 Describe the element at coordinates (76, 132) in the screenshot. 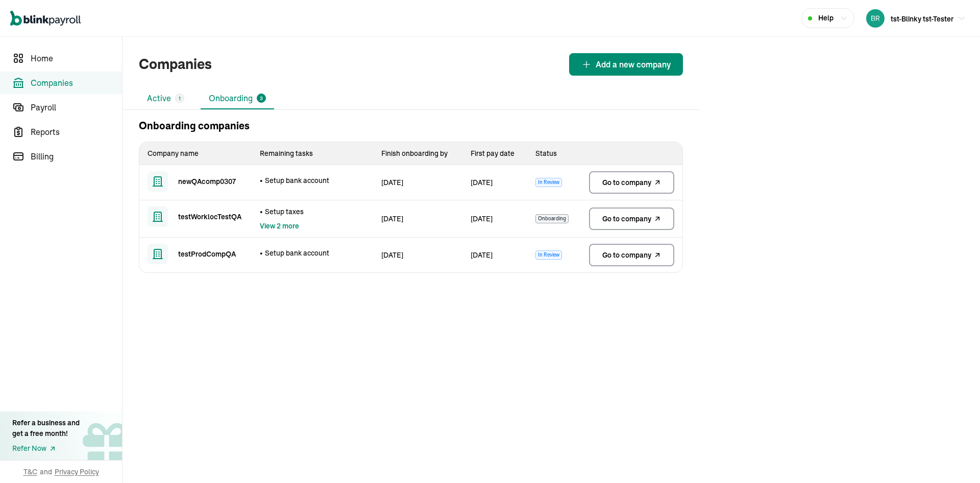

I see `span: Reports` at that location.